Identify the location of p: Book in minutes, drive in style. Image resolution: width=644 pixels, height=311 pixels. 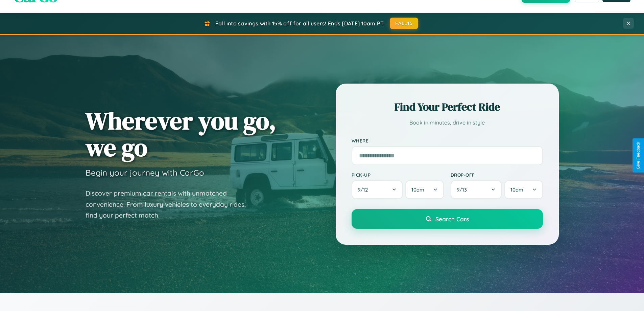
(447, 122).